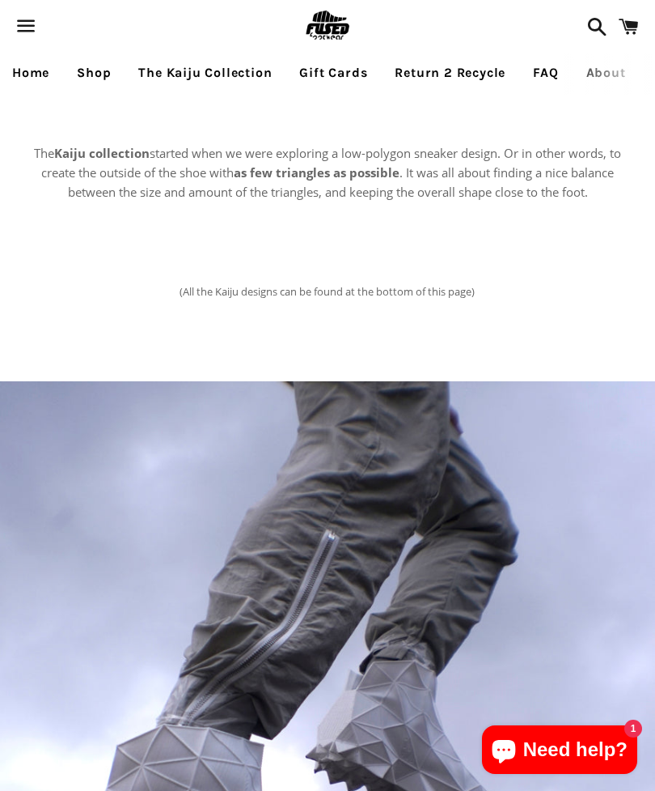  Describe the element at coordinates (316, 172) in the screenshot. I see `strong: as few triangles as possible` at that location.